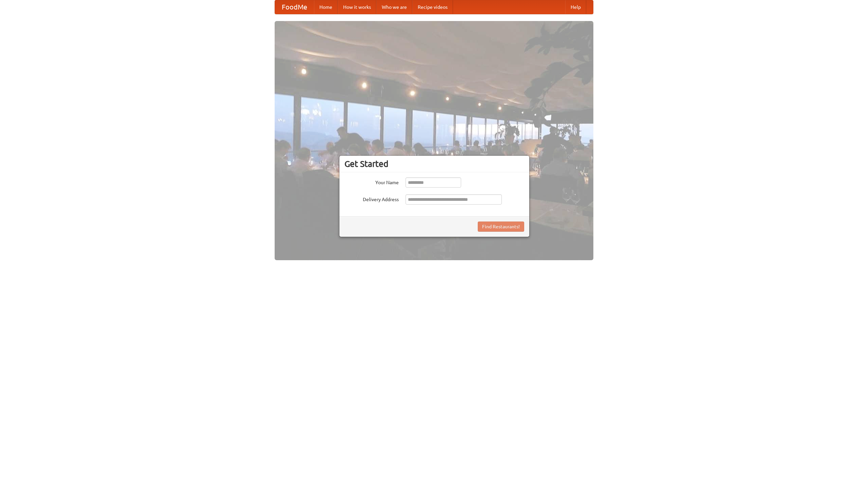 Image resolution: width=868 pixels, height=480 pixels. Describe the element at coordinates (434, 164) in the screenshot. I see `h3: Get Started` at that location.